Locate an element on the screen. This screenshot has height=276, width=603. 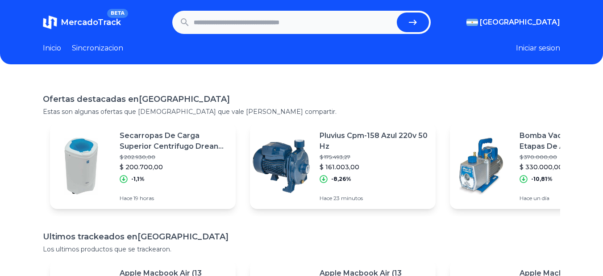
p: Hace 19 horas is located at coordinates (174, 198).